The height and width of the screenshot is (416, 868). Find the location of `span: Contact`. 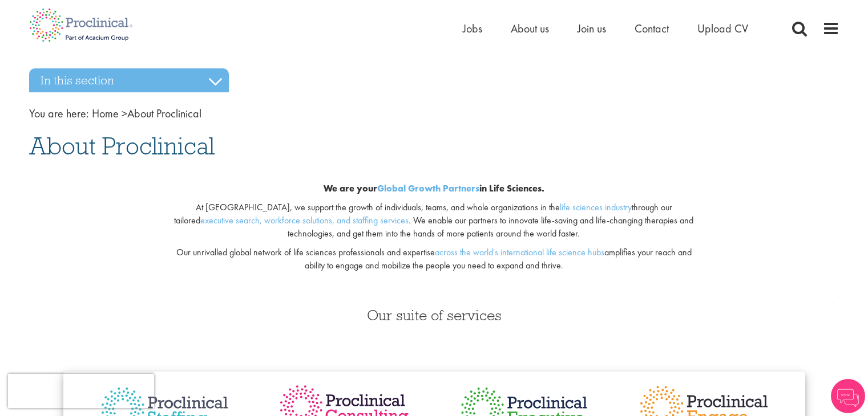

span: Contact is located at coordinates (652, 29).